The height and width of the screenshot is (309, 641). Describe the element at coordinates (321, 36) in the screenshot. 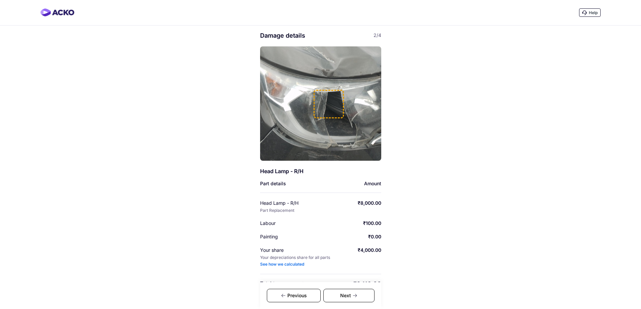

I see `div: Damage details` at that location.